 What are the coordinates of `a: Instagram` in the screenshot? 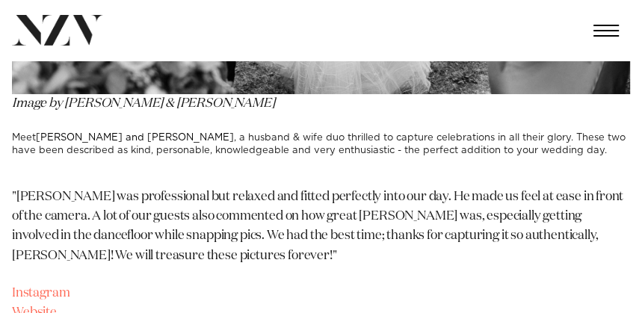 It's located at (40, 293).